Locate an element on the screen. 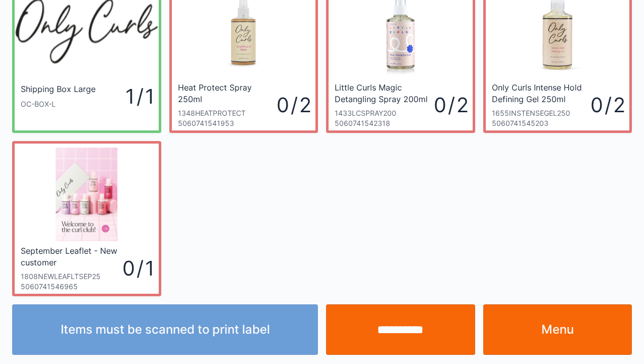  div: Heat Protect Spray 250ml is located at coordinates (226, 93).